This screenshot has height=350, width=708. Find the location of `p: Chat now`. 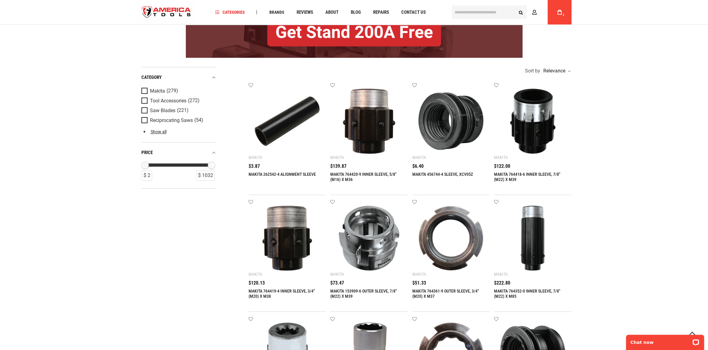

p: Chat now is located at coordinates (39, 12).